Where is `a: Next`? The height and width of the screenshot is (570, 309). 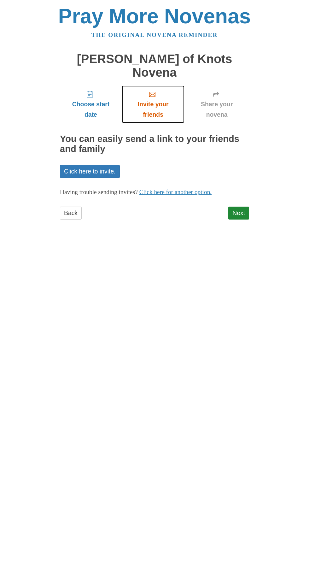 a: Next is located at coordinates (239, 213).